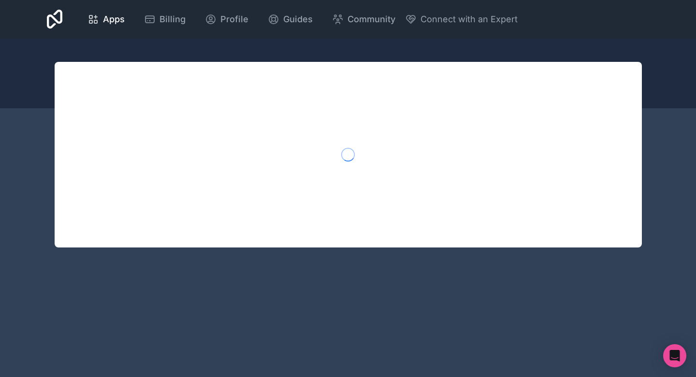  I want to click on a: Guides, so click(290, 19).